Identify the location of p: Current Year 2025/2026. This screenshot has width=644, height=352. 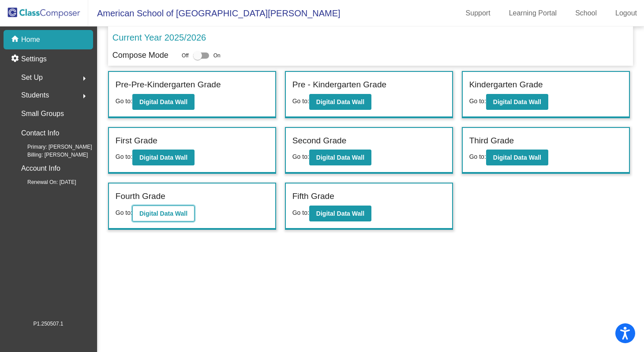
(159, 38).